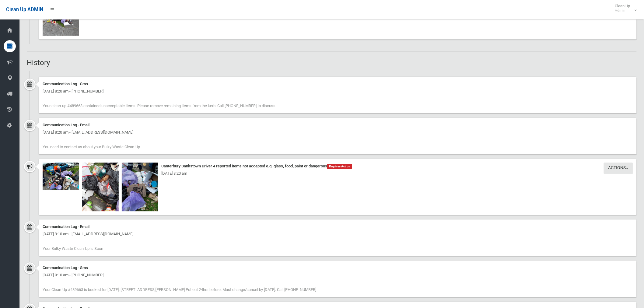 Image resolution: width=644 pixels, height=308 pixels. Describe the element at coordinates (338, 166) in the screenshot. I see `div: Canterbury Bankstown Driver 4 reported items not accepted e.g. glass, food, paint or dangerous` at that location.